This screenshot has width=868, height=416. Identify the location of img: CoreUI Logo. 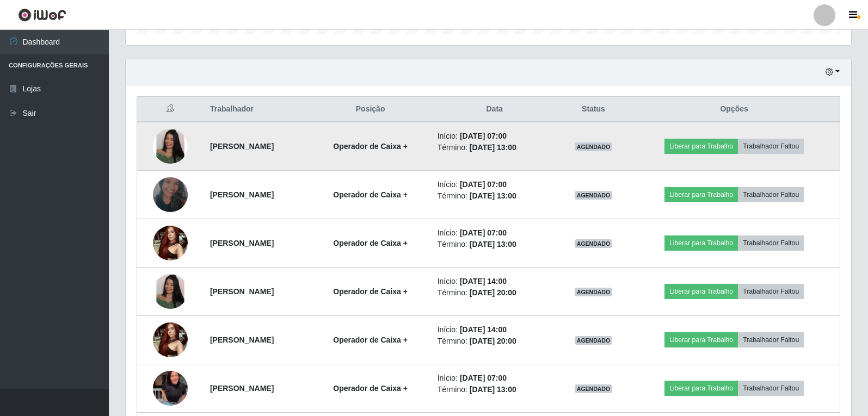
(41, 15).